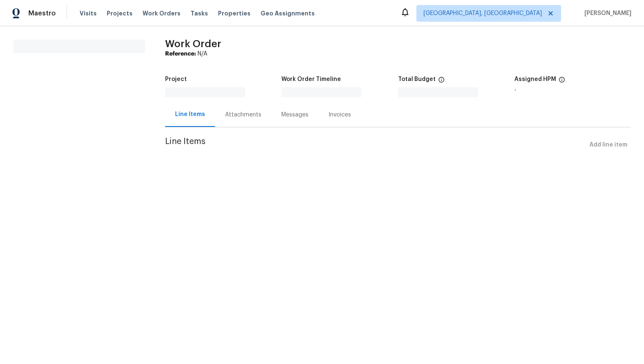  I want to click on b: Reference:, so click(180, 54).